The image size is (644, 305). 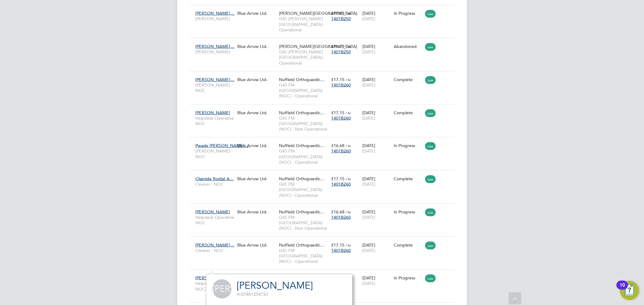 I want to click on span: 1401B250, so click(x=341, y=19).